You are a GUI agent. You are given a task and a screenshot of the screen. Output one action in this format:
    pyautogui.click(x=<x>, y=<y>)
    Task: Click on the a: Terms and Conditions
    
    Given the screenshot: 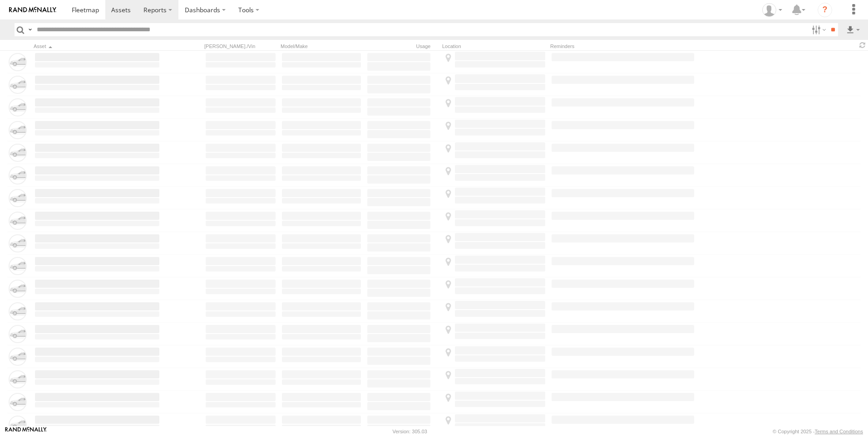 What is the action you would take?
    pyautogui.click(x=839, y=431)
    